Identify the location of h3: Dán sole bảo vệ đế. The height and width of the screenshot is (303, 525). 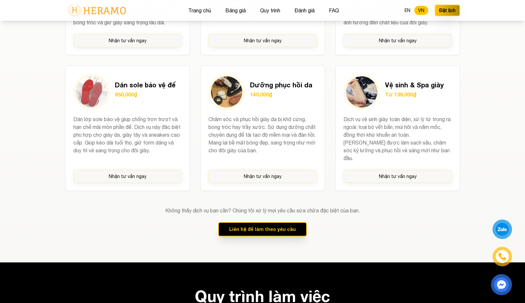
(145, 85).